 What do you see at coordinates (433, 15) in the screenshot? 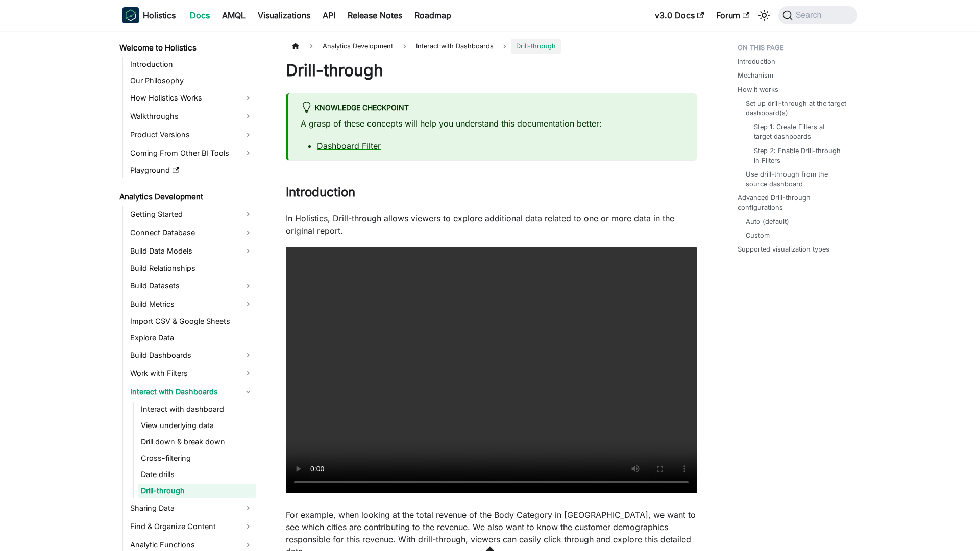
I see `a: Roadmap` at bounding box center [433, 15].